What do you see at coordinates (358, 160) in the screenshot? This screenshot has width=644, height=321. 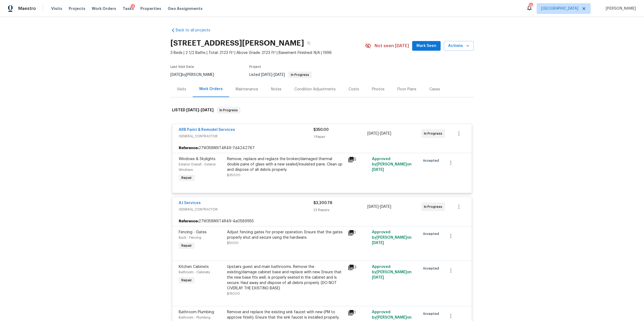 I see `div: 5` at bounding box center [358, 160].